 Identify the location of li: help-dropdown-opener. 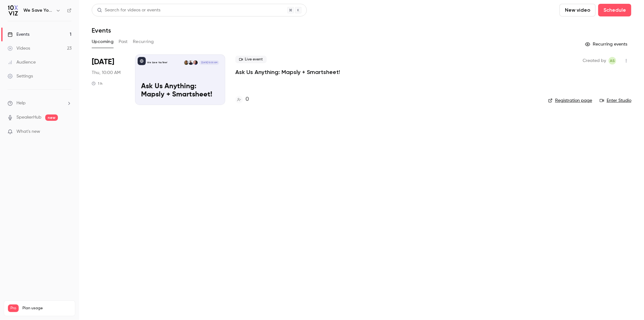
(40, 103).